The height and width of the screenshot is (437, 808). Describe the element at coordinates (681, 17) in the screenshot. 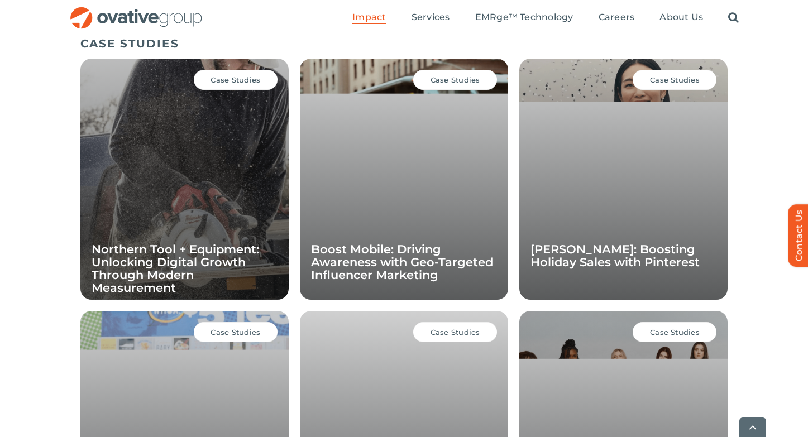

I see `span: About Us` at that location.